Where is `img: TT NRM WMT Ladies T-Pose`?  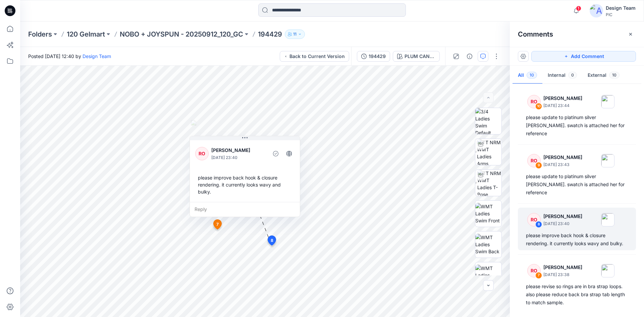 img: TT NRM WMT Ladies T-Pose is located at coordinates (490, 183).